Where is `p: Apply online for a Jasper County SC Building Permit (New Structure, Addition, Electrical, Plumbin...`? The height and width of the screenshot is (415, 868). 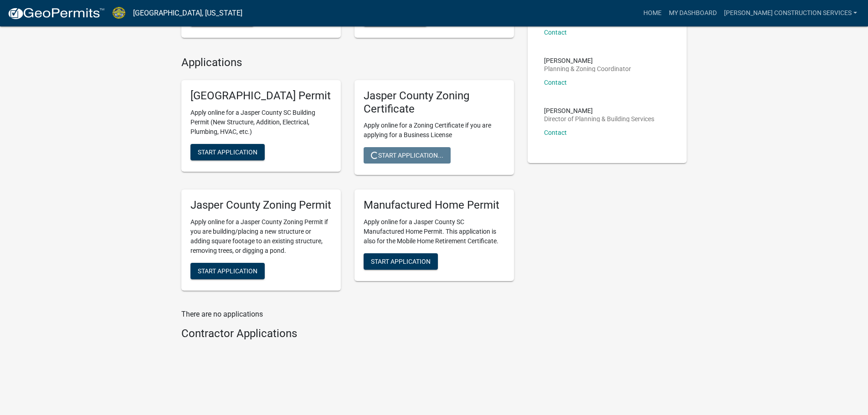
p: Apply online for a Jasper County SC Building Permit (New Structure, Addition, Electrical, Plumbin... is located at coordinates (261, 122).